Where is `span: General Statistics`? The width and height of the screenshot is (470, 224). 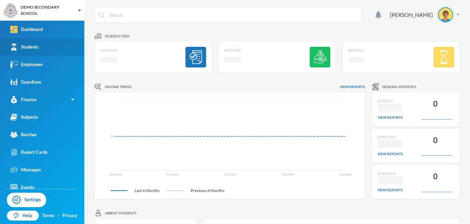
span: General Statistics is located at coordinates (399, 87).